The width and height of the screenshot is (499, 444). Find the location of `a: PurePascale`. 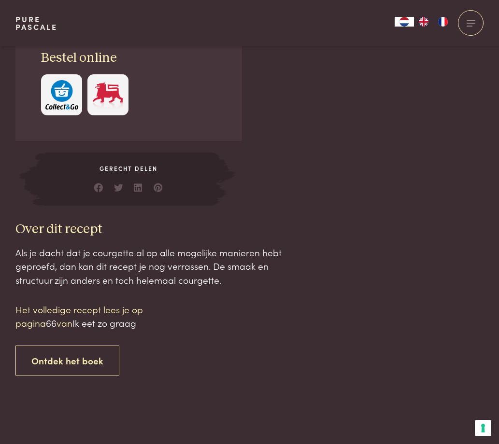

a: PurePascale is located at coordinates (36, 23).